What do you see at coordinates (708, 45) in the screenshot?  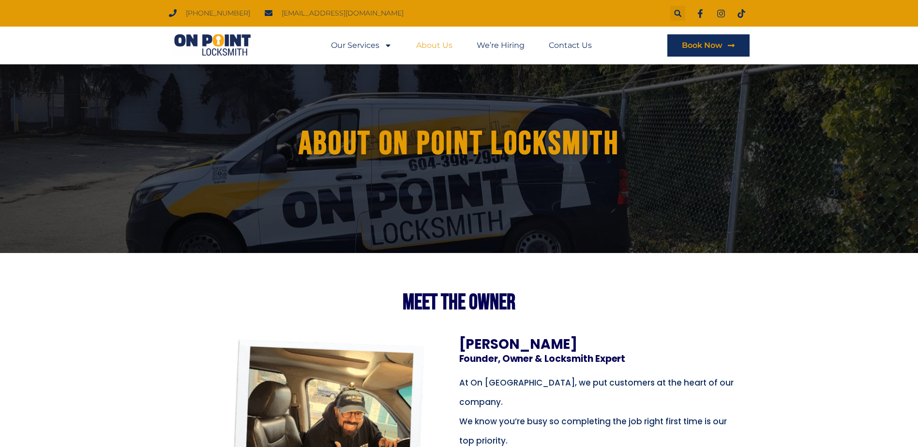 I see `a: Book Now` at bounding box center [708, 45].